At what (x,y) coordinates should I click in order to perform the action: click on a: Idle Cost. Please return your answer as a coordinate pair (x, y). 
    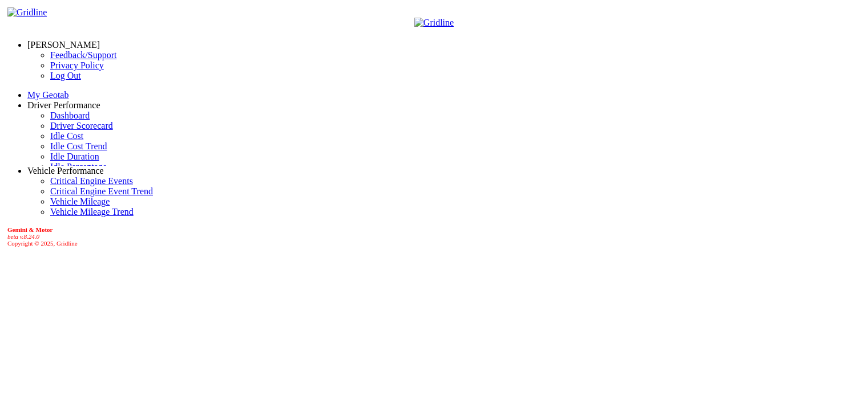
    Looking at the image, I should click on (67, 136).